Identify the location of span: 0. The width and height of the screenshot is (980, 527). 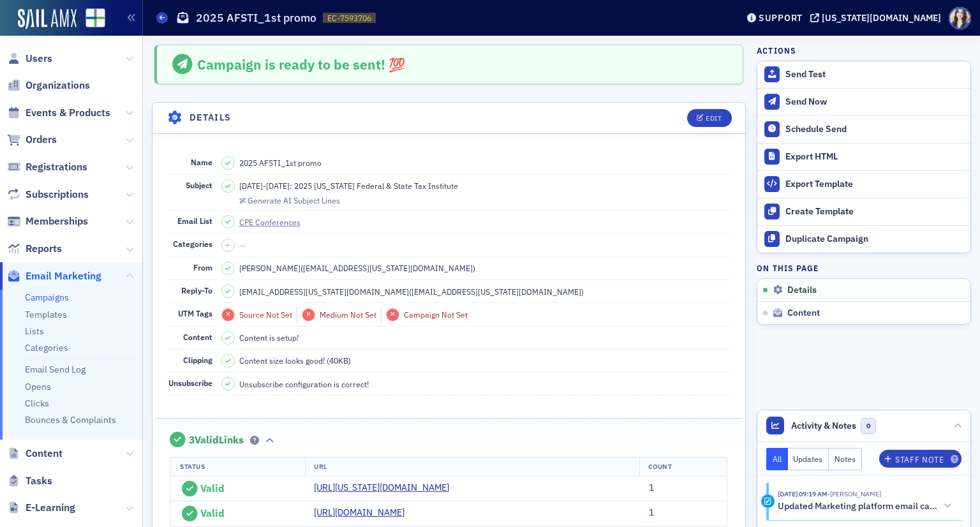
(868, 425).